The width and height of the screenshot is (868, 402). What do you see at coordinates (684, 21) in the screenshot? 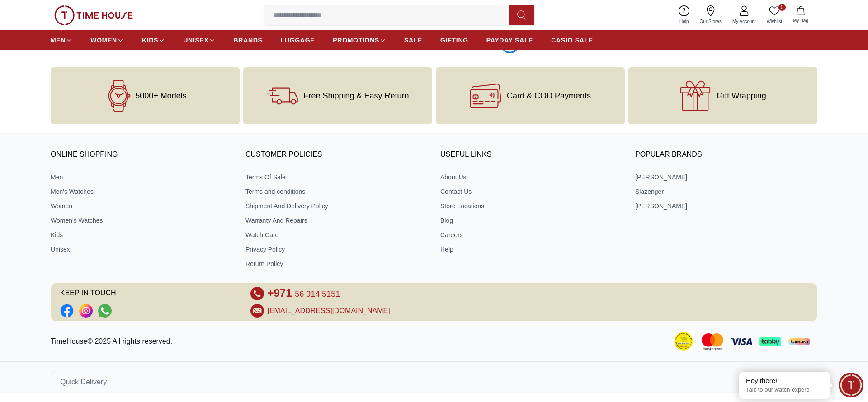
I see `span: Help` at bounding box center [684, 21].